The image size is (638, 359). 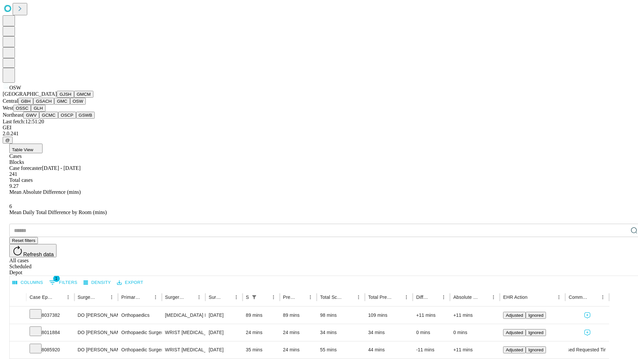 What do you see at coordinates (22, 108) in the screenshot?
I see `button: OSSC` at bounding box center [22, 108].